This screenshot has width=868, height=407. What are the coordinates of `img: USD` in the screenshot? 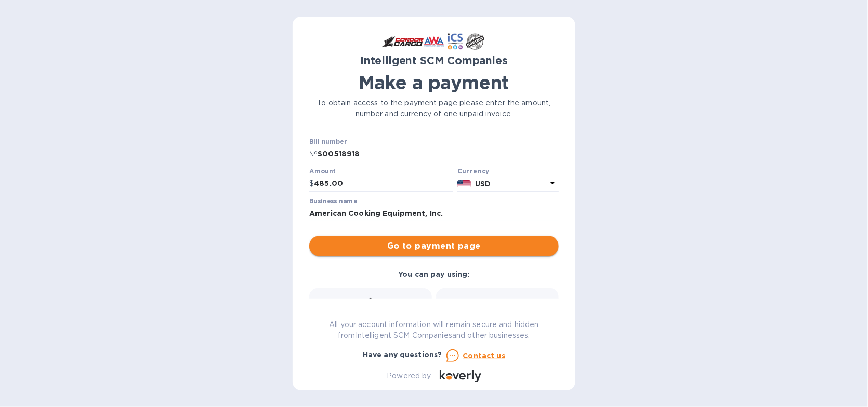 It's located at (464, 184).